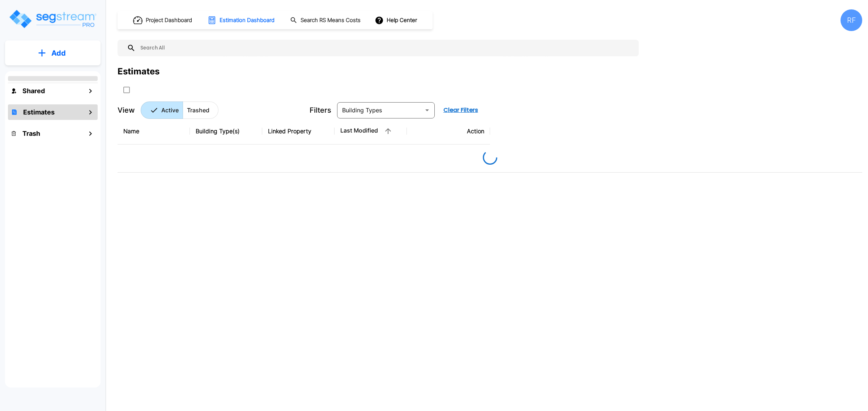 This screenshot has width=868, height=411. Describe the element at coordinates (852, 20) in the screenshot. I see `div: RF` at that location.